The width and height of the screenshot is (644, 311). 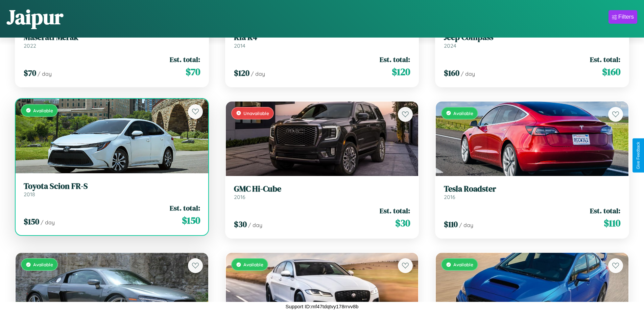 I want to click on a: Jeep Compass2024, so click(x=532, y=40).